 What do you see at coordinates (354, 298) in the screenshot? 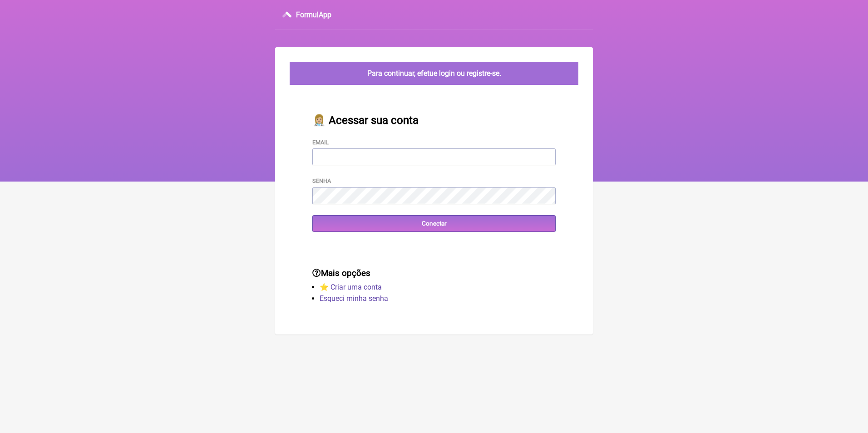
I see `a: Esqueci minha senha` at bounding box center [354, 298].